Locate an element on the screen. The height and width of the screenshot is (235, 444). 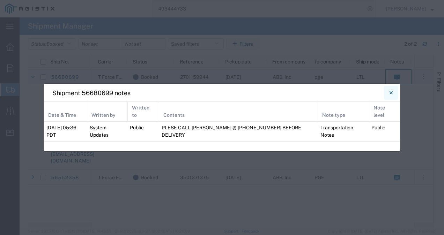
span: Contents is located at coordinates (174, 115).